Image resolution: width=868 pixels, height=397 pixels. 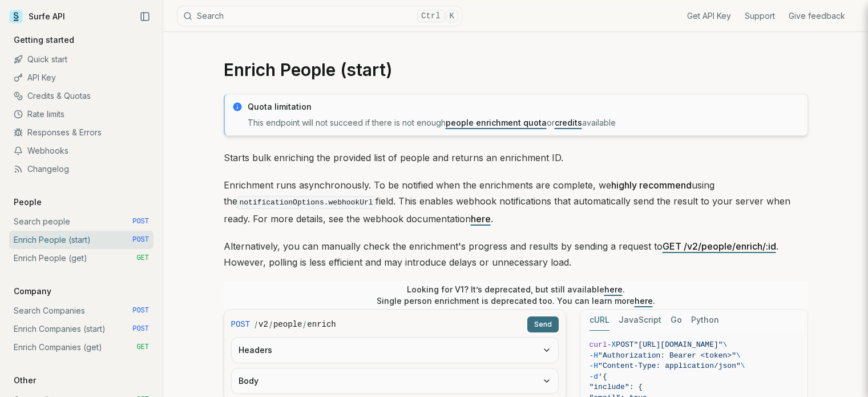 What do you see at coordinates (516, 70) in the screenshot?
I see `h1: Enrich People (start)` at bounding box center [516, 70].